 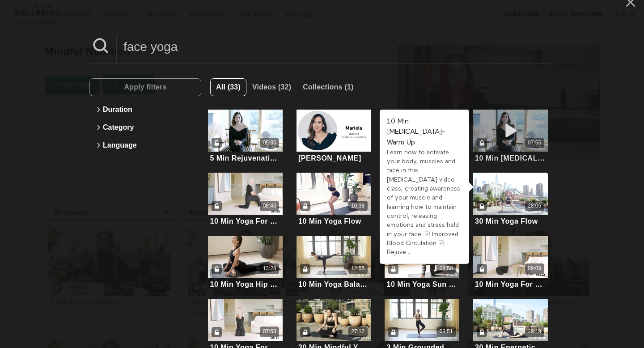 I want to click on div: 10 Min Yoga For Shoulder Flexibility, so click(x=510, y=284).